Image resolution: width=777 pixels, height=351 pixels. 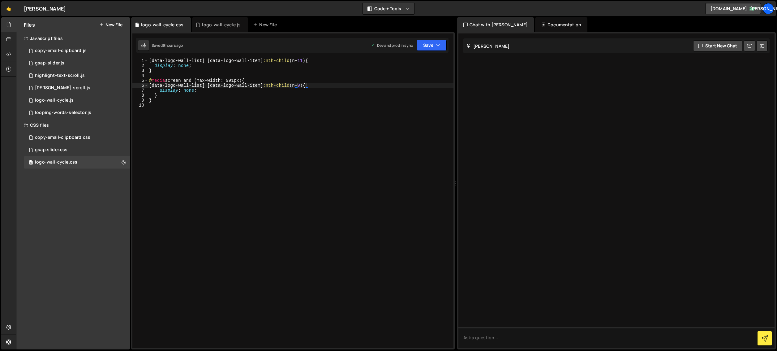 What do you see at coordinates (29, 25) in the screenshot?
I see `h2: Files` at bounding box center [29, 25].